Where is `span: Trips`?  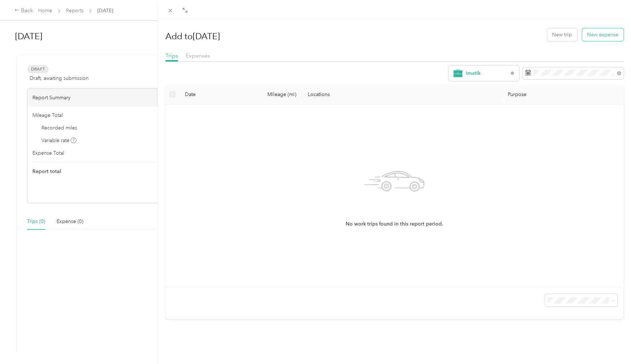 span: Trips is located at coordinates (172, 55).